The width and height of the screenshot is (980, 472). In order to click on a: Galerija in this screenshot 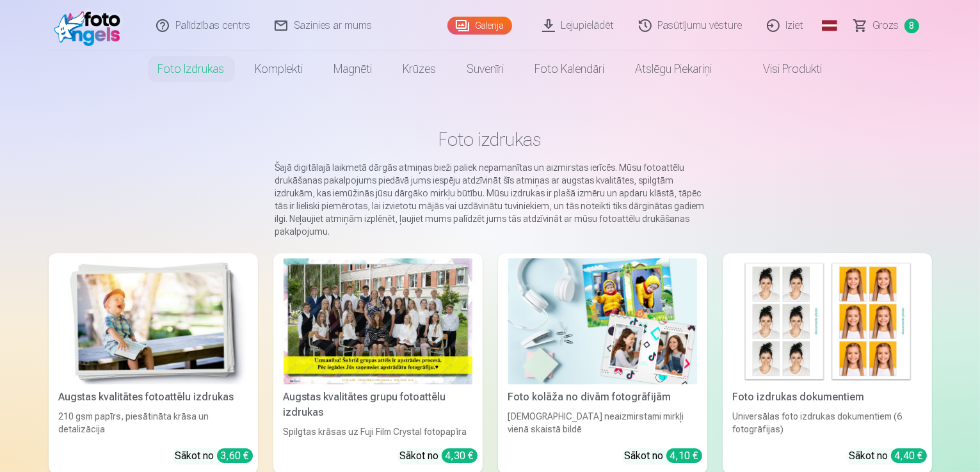, I will do `click(480, 25)`.